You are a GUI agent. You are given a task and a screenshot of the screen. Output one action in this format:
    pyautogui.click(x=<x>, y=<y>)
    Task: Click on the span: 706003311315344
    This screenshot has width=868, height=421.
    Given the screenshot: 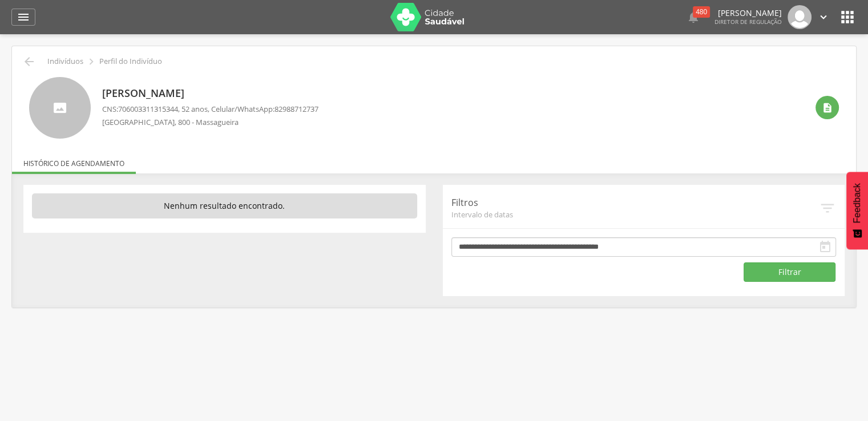 What is the action you would take?
    pyautogui.click(x=148, y=109)
    